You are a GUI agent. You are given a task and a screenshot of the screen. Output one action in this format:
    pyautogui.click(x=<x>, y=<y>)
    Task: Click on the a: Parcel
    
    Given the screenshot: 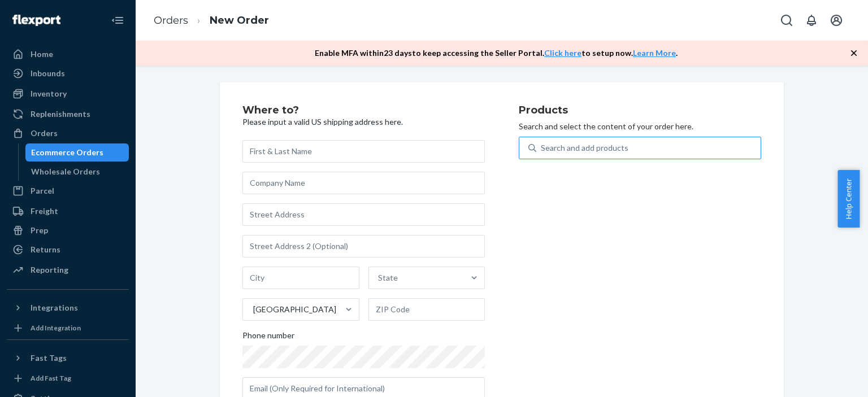 What is the action you would take?
    pyautogui.click(x=68, y=191)
    